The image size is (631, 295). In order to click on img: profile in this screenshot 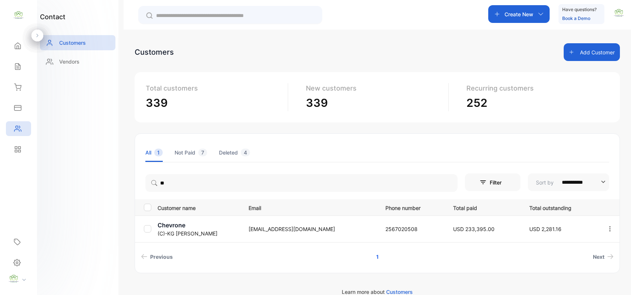, I will do `click(14, 279)`.